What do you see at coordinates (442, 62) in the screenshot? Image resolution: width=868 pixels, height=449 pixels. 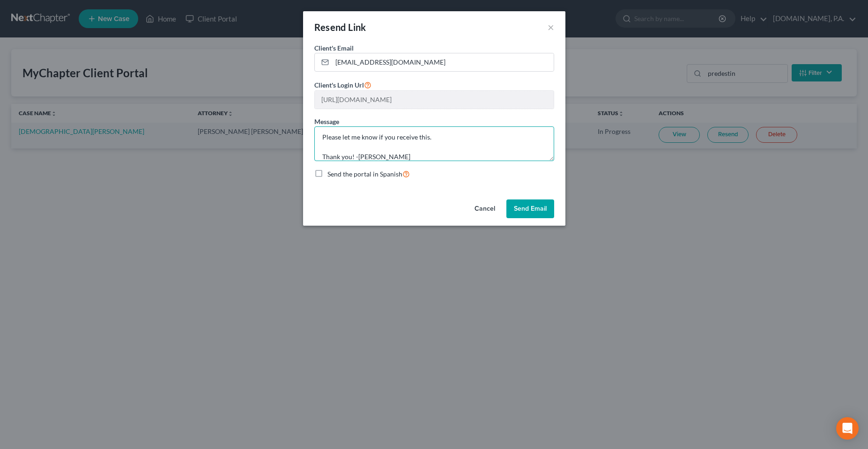 I see `input: Enter email...` at bounding box center [442, 62].